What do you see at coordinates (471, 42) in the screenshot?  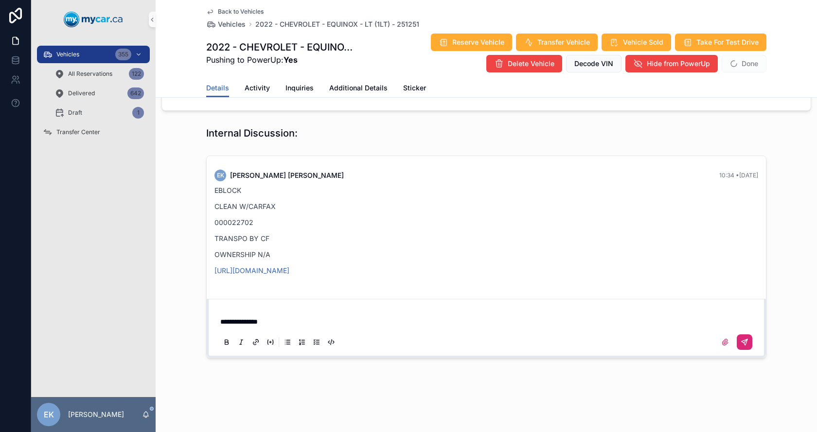 I see `button: Reserve Vehicle` at bounding box center [471, 42].